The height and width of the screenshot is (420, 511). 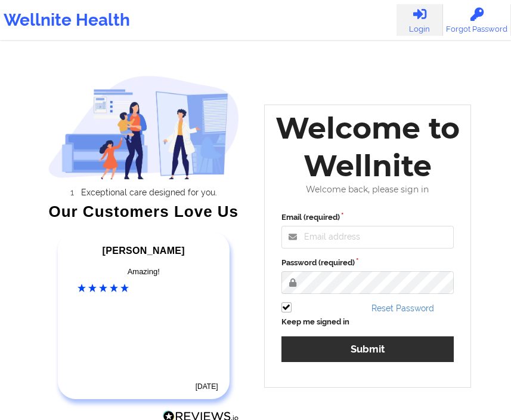 What do you see at coordinates (420, 20) in the screenshot?
I see `a: Login` at bounding box center [420, 20].